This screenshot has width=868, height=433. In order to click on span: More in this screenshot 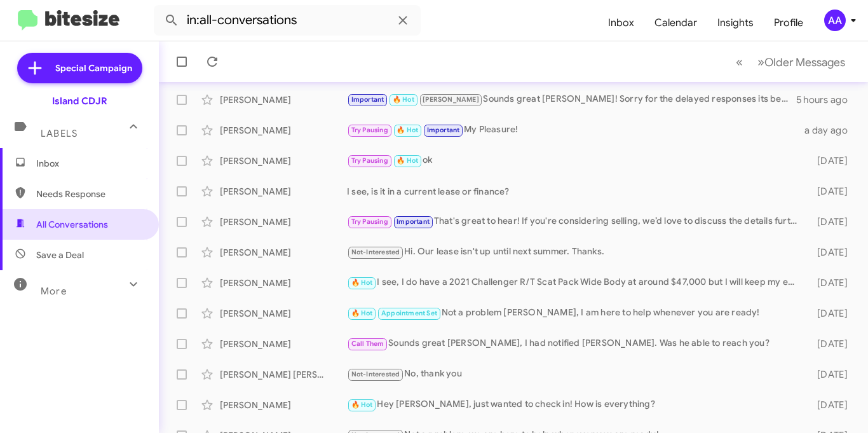, I will do `click(53, 291)`.